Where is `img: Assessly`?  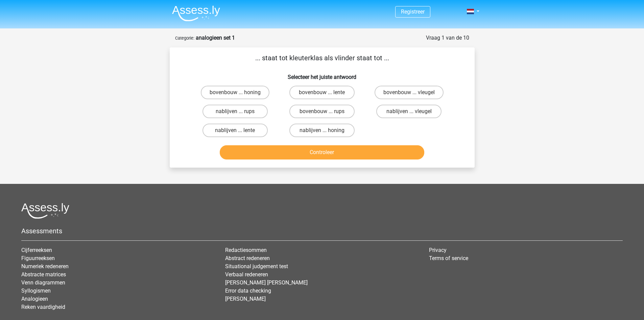
img: Assessly is located at coordinates (196, 13).